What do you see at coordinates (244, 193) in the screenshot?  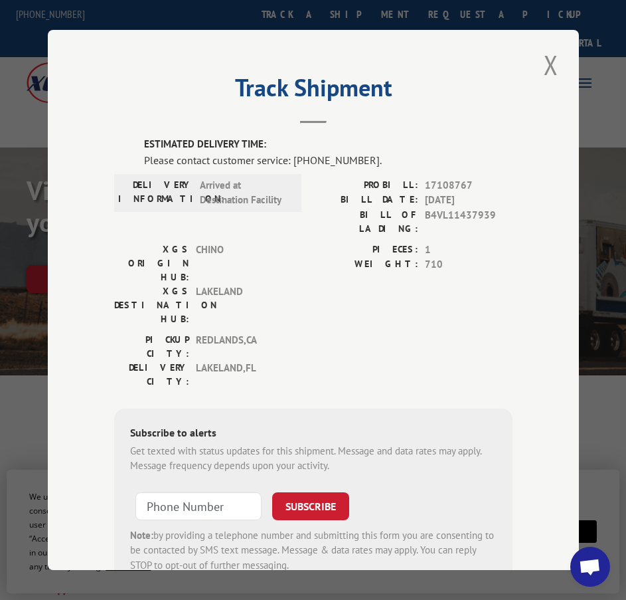 I see `span: Arrived at Destination Facility` at bounding box center [244, 193].